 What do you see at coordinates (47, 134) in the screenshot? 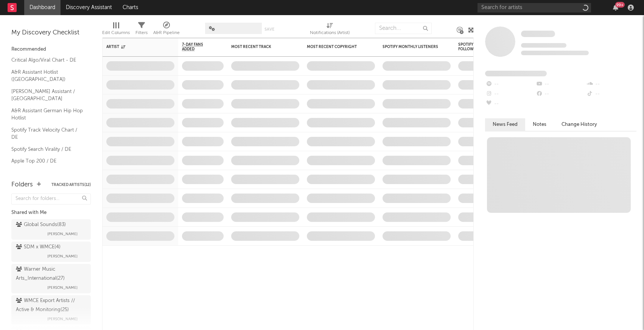
I see `a: Spotify Track Velocity Chart / DE` at bounding box center [47, 134].